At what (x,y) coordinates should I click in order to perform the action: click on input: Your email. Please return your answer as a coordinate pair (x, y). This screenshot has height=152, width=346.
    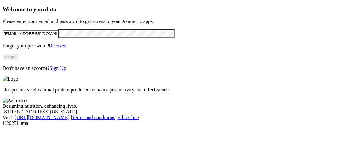
    Looking at the image, I should click on (30, 33).